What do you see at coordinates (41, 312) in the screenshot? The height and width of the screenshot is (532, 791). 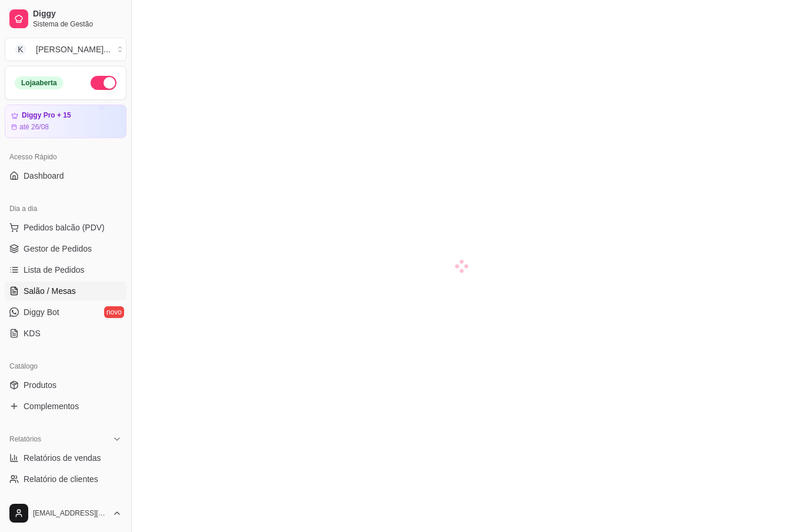 I see `span: Diggy Bot` at bounding box center [41, 312].